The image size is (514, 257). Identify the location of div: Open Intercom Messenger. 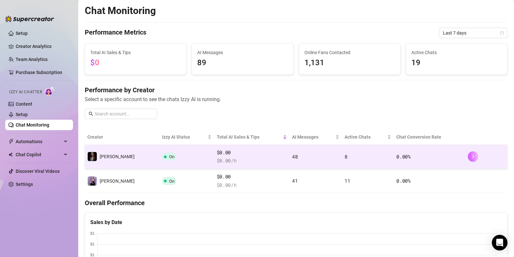
(500, 243).